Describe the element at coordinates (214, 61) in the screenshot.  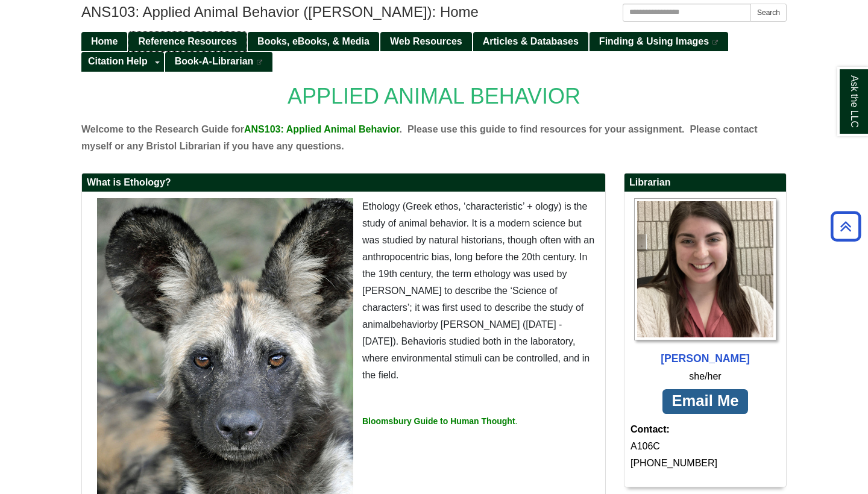
I see `span: Book-A-Librarian` at that location.